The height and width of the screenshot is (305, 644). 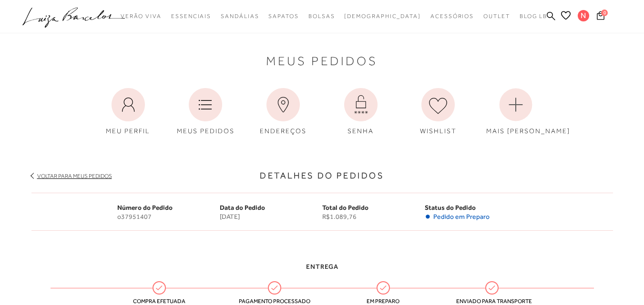 What do you see at coordinates (145, 207) in the screenshot?
I see `span: Número do Pedido` at bounding box center [145, 207].